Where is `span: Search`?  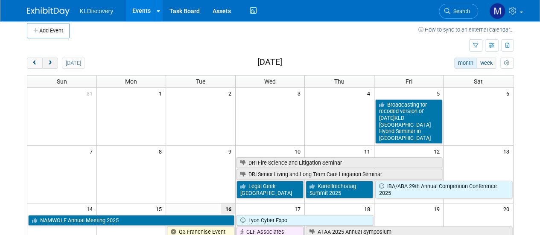
span: Search is located at coordinates (460, 11).